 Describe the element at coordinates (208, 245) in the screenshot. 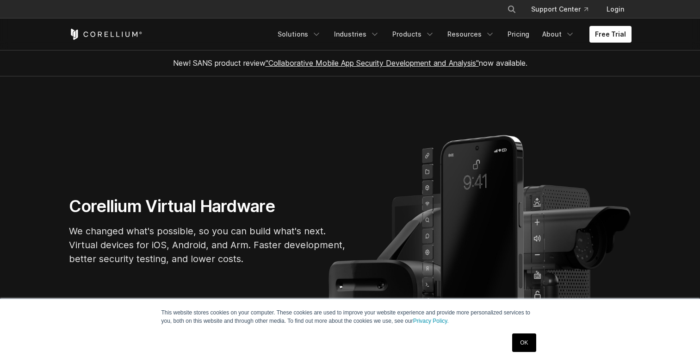

I see `p: We changed what's possible, so you can build what's next. Virtual devices for iOS, Android, and A...` at that location.